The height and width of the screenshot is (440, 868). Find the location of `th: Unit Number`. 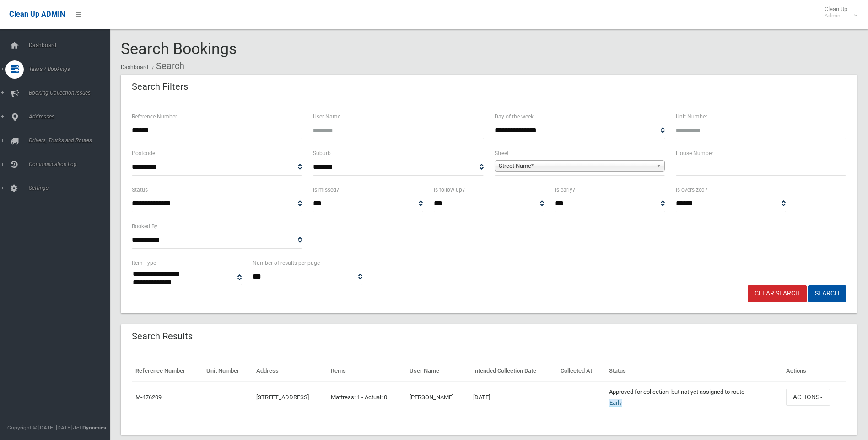

th: Unit Number is located at coordinates (228, 371).